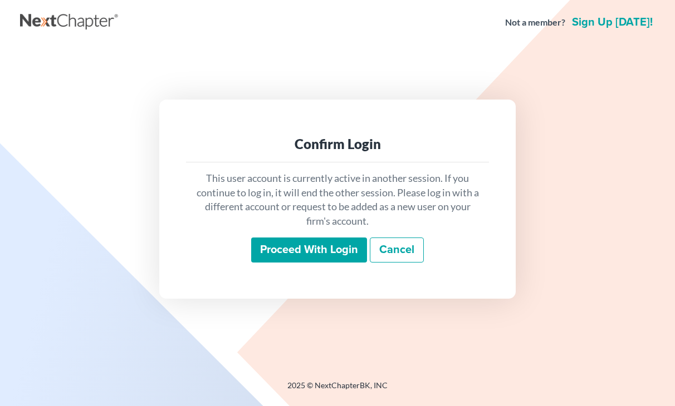 Image resolution: width=675 pixels, height=406 pixels. Describe the element at coordinates (337, 144) in the screenshot. I see `div: Confirm Login` at that location.